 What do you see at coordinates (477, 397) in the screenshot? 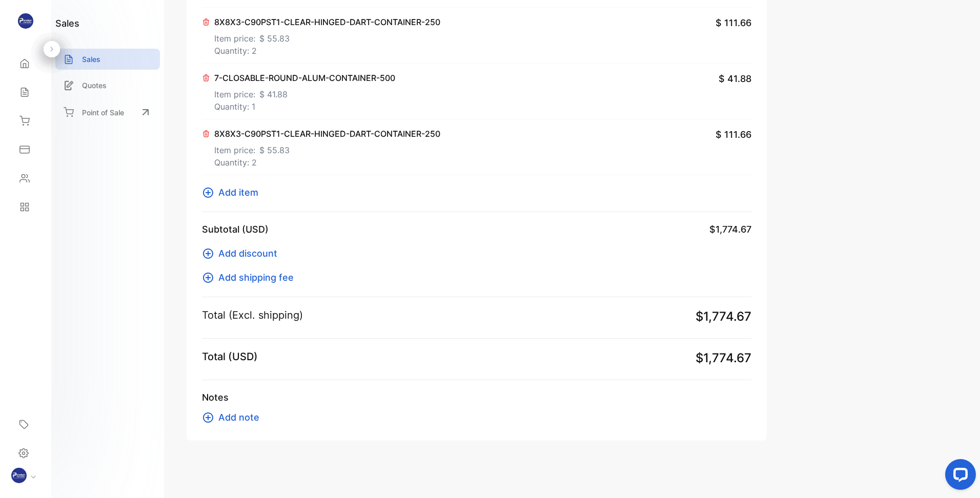
I see `p: Notes` at bounding box center [477, 397].